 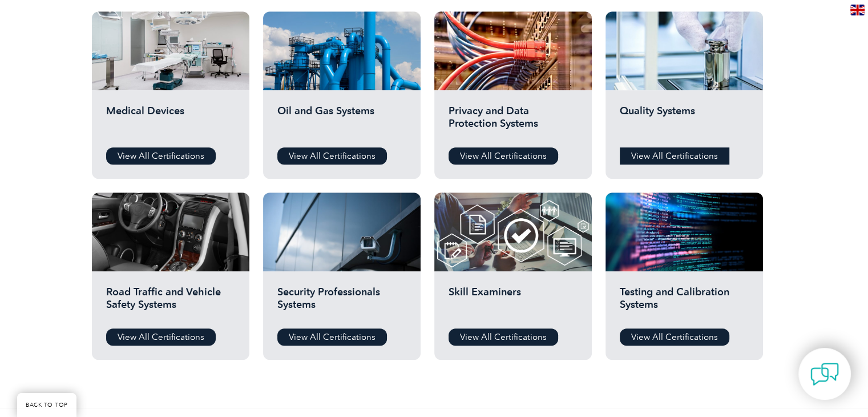 What do you see at coordinates (825, 374) in the screenshot?
I see `img: contact-chat.png` at bounding box center [825, 374].